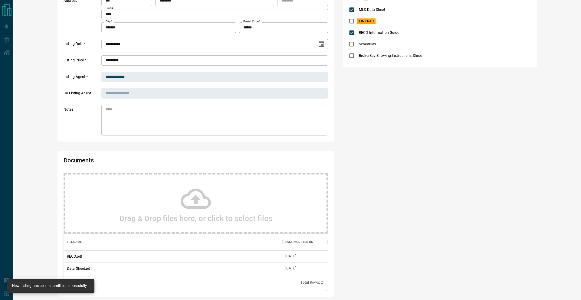  What do you see at coordinates (79, 269) in the screenshot?
I see `p: Data Sheet.pdf` at bounding box center [79, 269].